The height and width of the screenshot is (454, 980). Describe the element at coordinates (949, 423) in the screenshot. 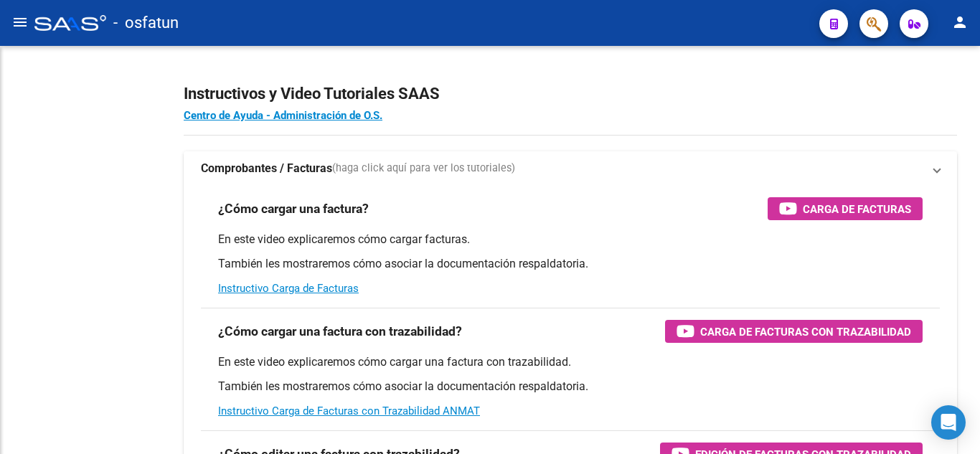

I see `div: Open Intercom Messenger` at that location.